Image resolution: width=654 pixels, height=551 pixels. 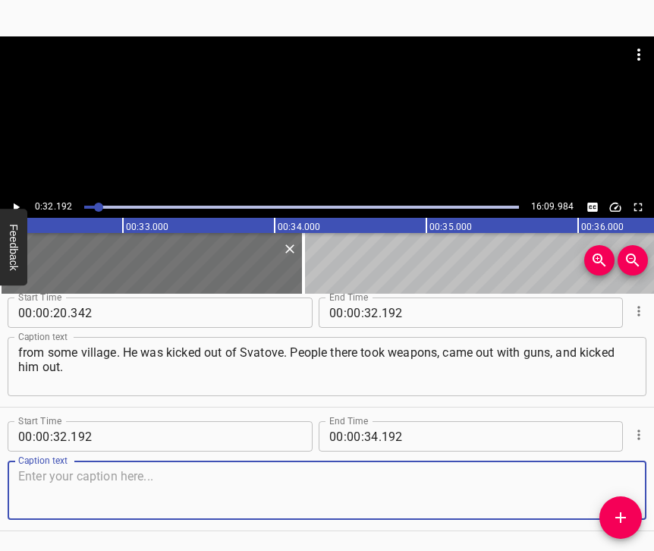 What do you see at coordinates (53, 206) in the screenshot?
I see `span: 0:32.192` at bounding box center [53, 206].